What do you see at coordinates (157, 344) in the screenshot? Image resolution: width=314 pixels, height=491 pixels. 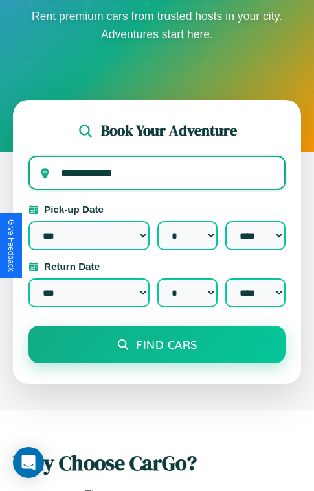 I see `button: Find Cars` at bounding box center [157, 344].